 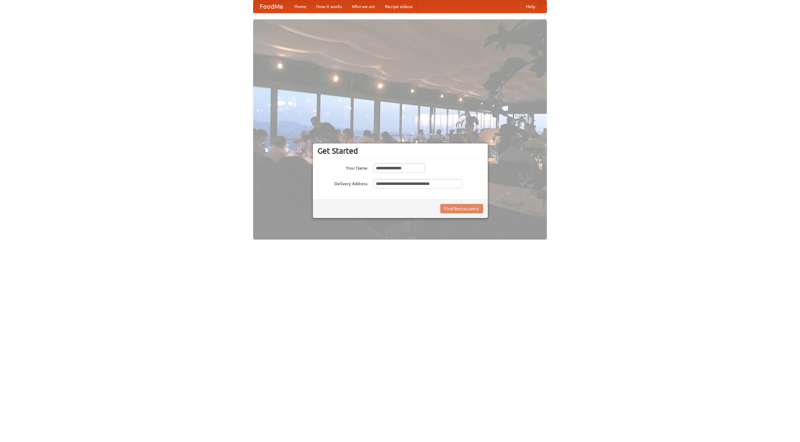 I want to click on label: Your Name, so click(x=343, y=167).